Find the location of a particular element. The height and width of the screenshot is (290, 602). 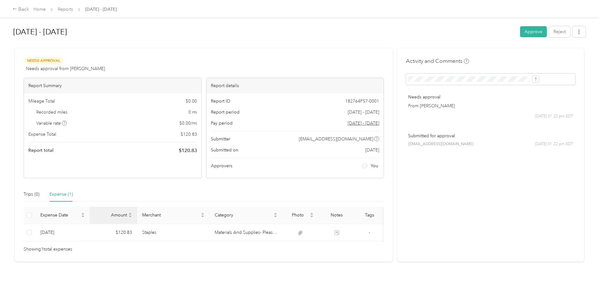

td: 8-29-2025 is located at coordinates (62, 232).